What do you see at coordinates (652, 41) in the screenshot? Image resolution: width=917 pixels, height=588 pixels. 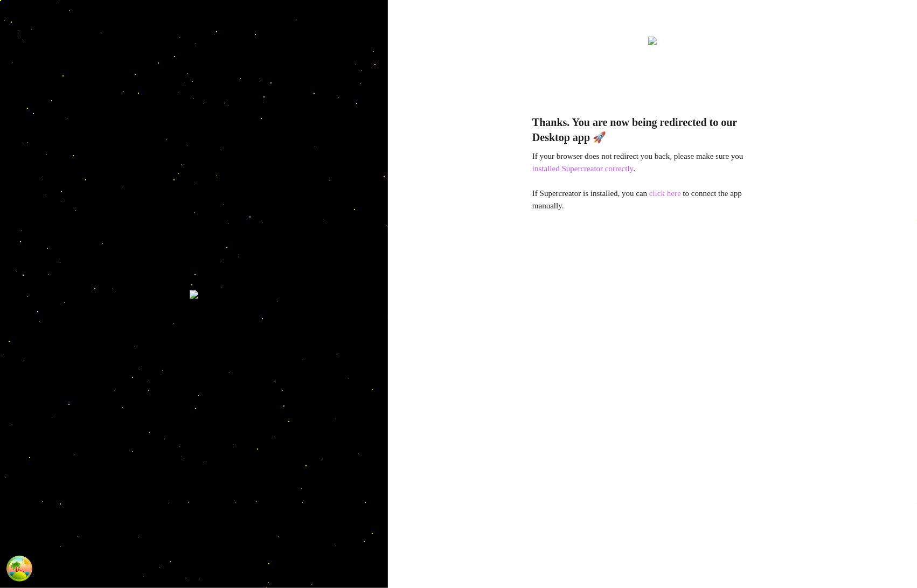 I see `img: logo.svg` at bounding box center [652, 41].